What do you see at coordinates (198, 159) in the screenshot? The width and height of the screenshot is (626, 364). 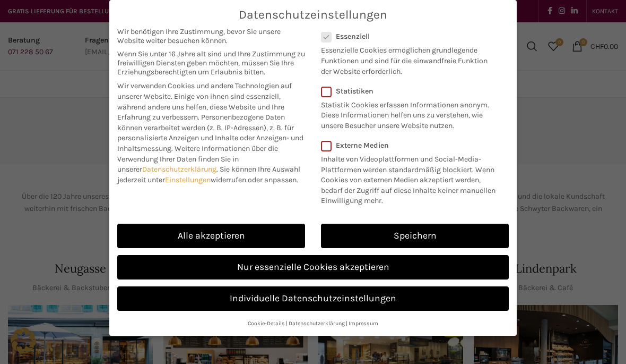 I see `span: Weitere Informationen über die Verwendung Ihrer Daten finden Sie in unserer .` at bounding box center [198, 159].